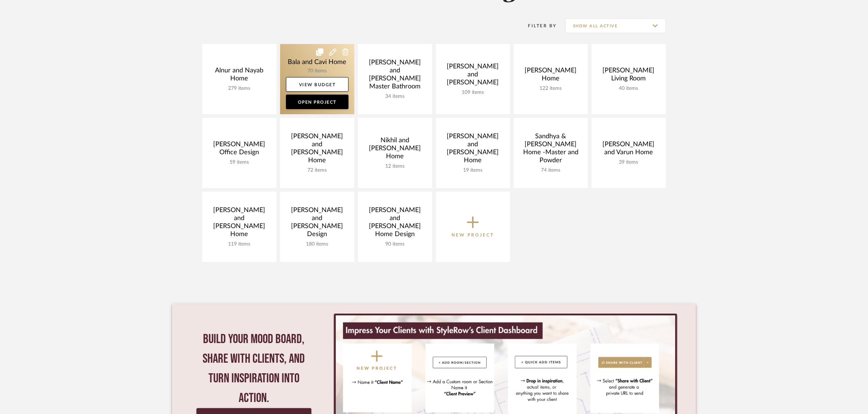 This screenshot has width=868, height=414. Describe the element at coordinates (317, 102) in the screenshot. I see `a: Open Project` at that location.